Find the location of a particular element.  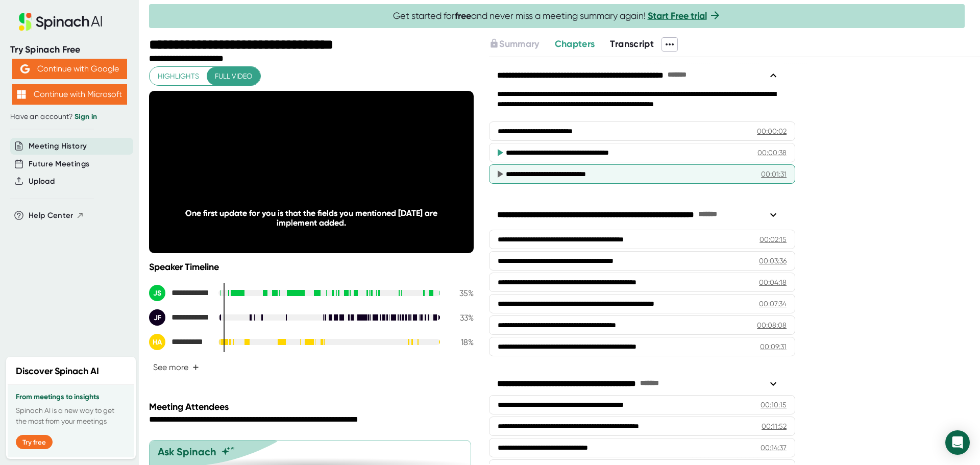

h2: Discover Spinach AI is located at coordinates (57, 372).